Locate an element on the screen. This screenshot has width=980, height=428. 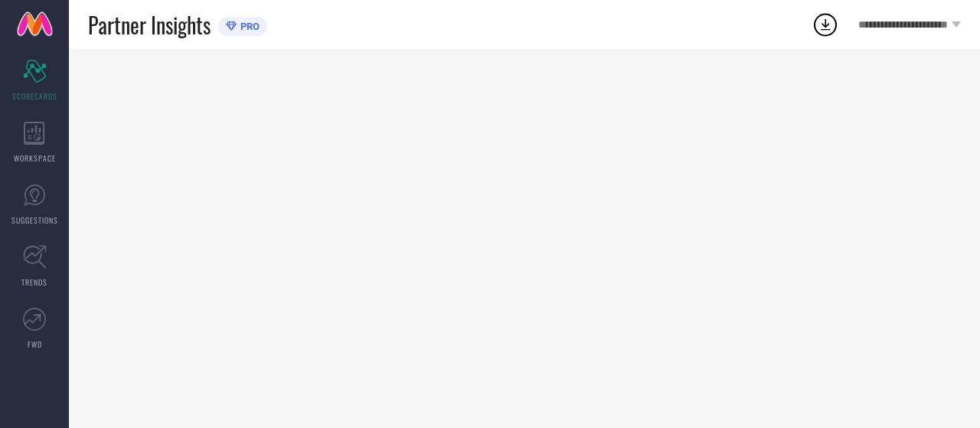
span: SCORECARDS is located at coordinates (35, 96).